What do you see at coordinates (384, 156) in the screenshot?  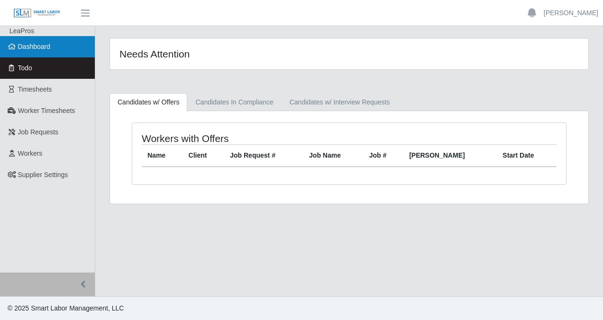 I see `th: Job #` at bounding box center [384, 156].